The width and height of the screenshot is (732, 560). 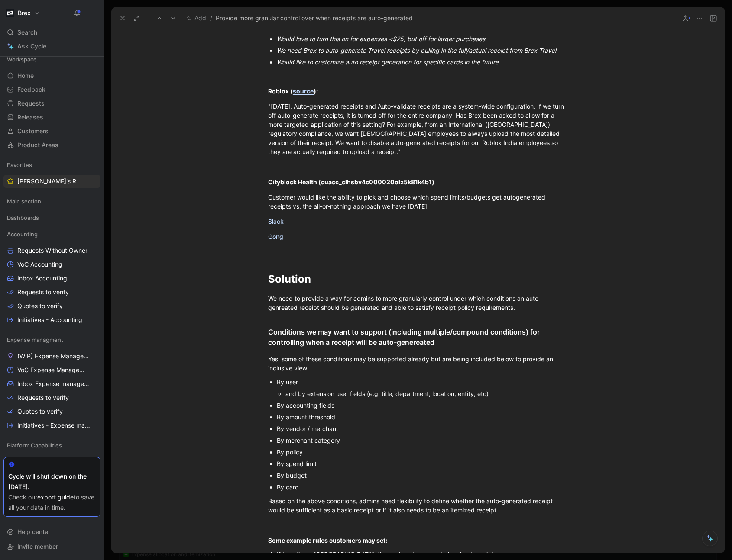 What do you see at coordinates (389, 62) in the screenshot?
I see `span: Would like to customize auto receipt generation for specific cards in the future.` at bounding box center [389, 62].